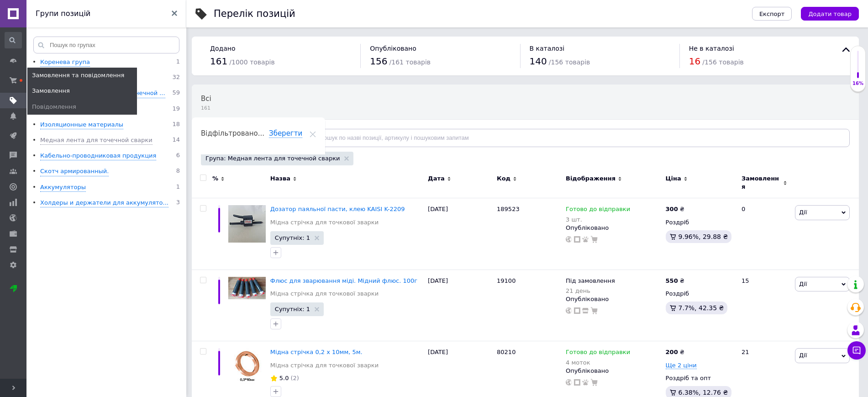 The height and width of the screenshot is (397, 868). What do you see at coordinates (393, 49) in the screenshot?
I see `span: Опубліковано` at bounding box center [393, 49].